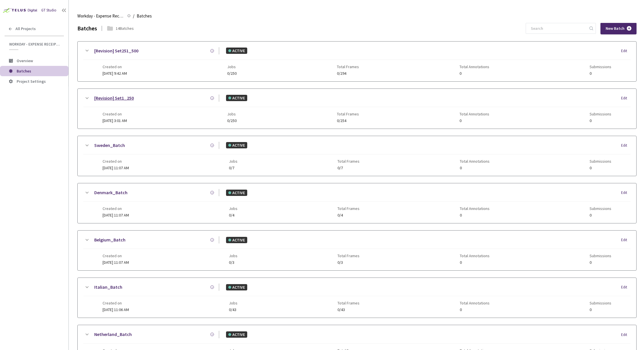  Describe the element at coordinates (114, 98) in the screenshot. I see `a: [Revision] Set1_250` at that location.